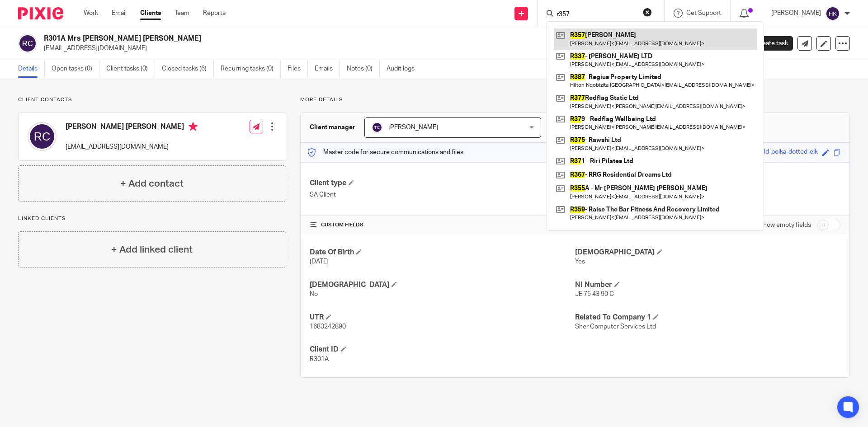  Describe the element at coordinates (193, 127) in the screenshot. I see `i: Primary` at that location.